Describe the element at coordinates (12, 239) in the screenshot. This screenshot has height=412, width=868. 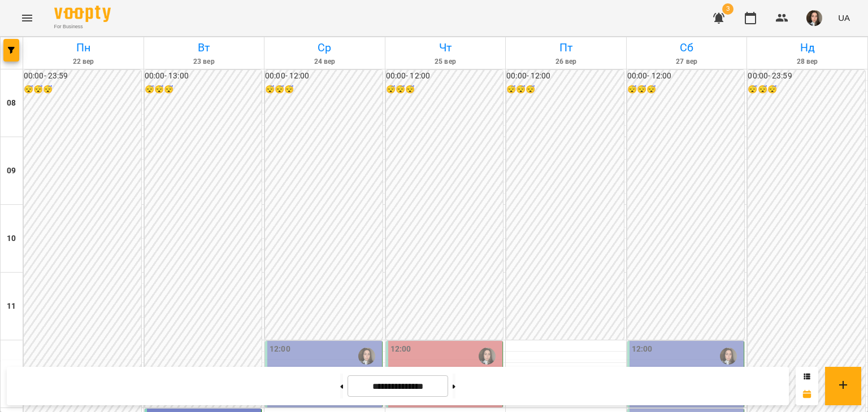
I see `h6: 10` at that location.